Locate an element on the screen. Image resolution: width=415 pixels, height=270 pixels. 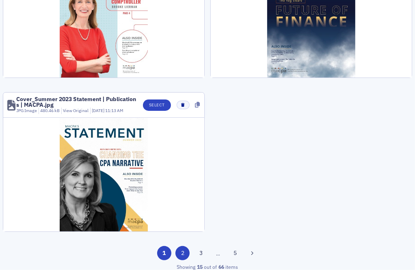
button: 3 is located at coordinates (201, 253).